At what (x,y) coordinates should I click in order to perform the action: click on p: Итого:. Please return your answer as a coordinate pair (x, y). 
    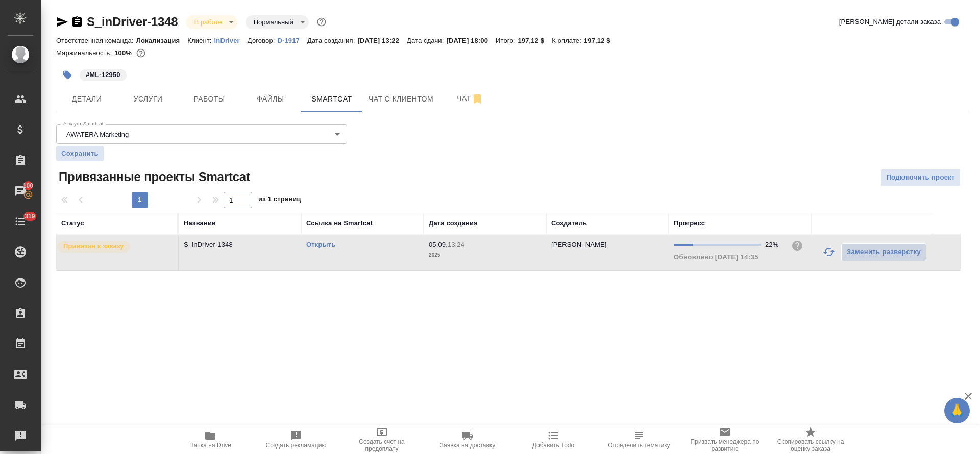
    Looking at the image, I should click on (506, 40).